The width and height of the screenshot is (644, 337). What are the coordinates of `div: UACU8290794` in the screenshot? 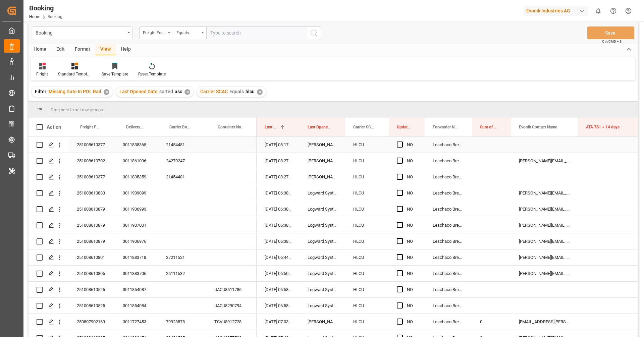 It's located at (231, 305).